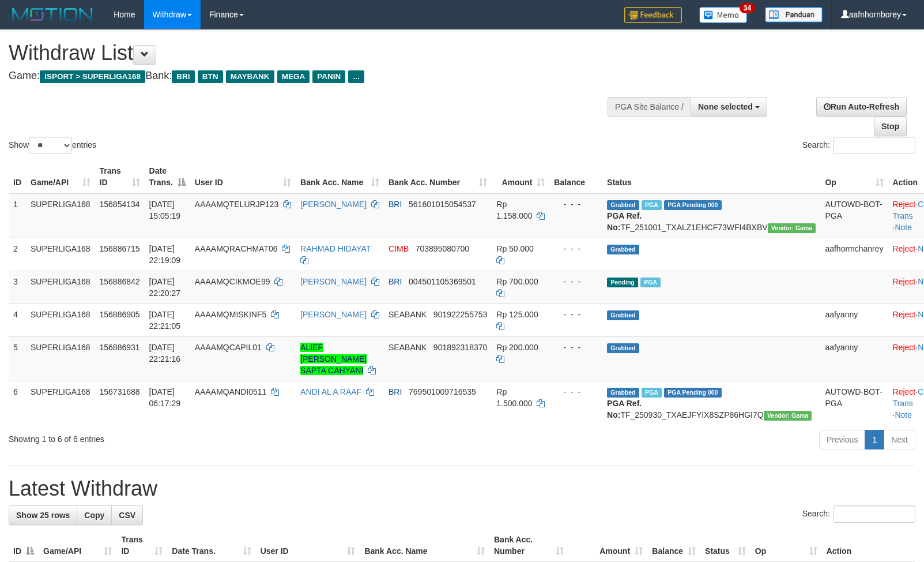  I want to click on span: Rp 1.500.000, so click(514, 398).